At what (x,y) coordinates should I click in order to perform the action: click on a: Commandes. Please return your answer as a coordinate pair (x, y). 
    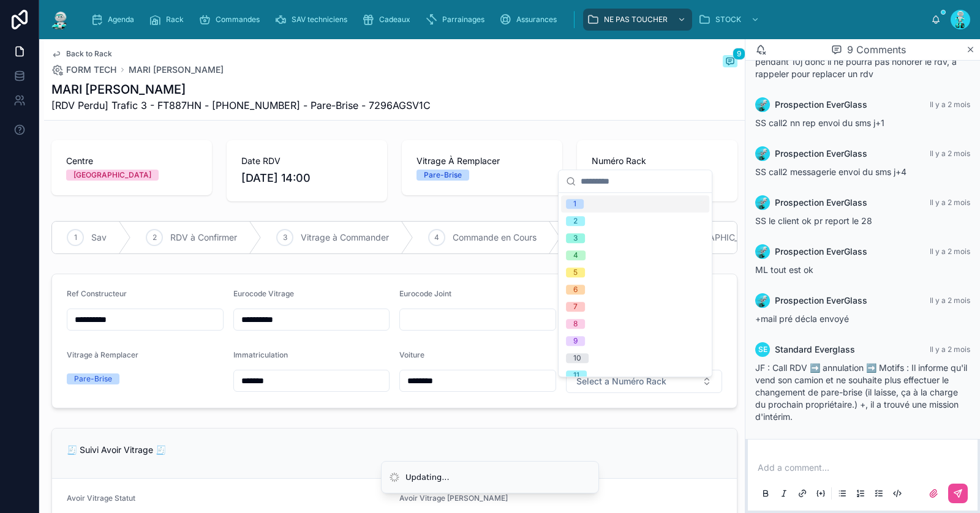
    Looking at the image, I should click on (232, 19).